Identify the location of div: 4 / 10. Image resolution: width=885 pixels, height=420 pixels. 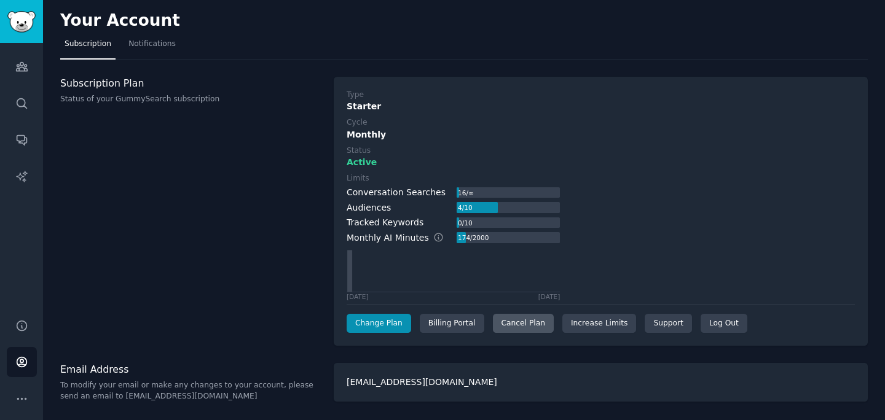
(465, 208).